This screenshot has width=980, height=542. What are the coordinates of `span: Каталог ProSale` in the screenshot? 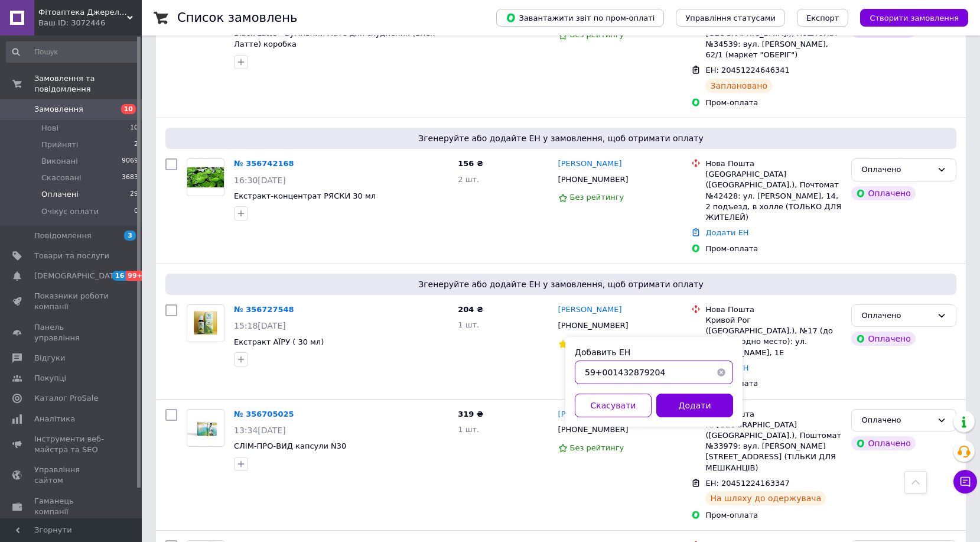 It's located at (66, 398).